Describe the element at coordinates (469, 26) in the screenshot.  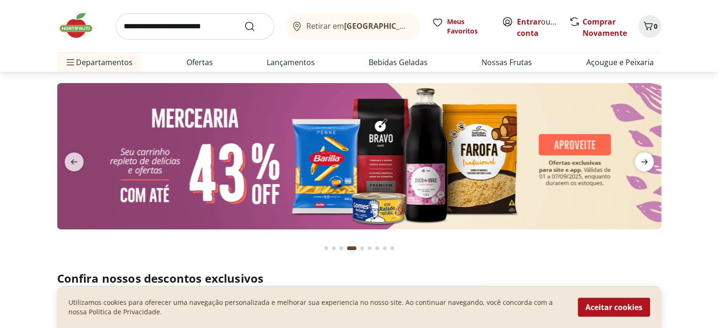
I see `span: Meus Favoritos` at that location.